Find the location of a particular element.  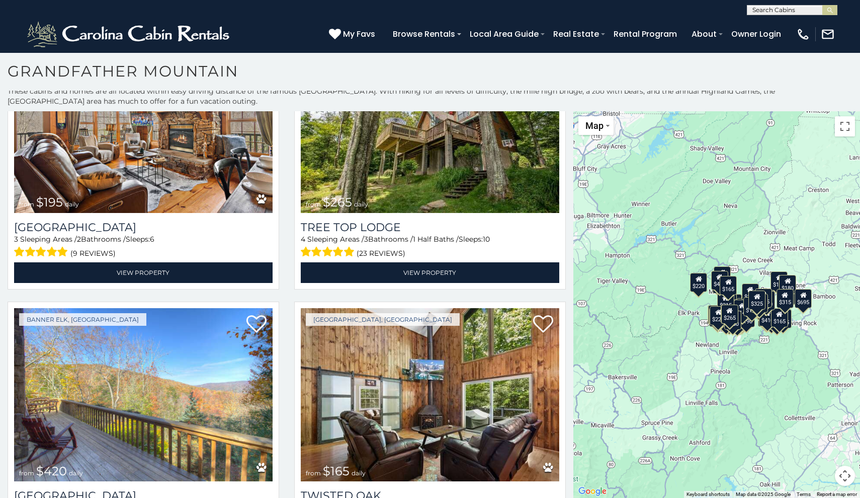

a: Open this area in Google Maps (opens a new window) is located at coordinates (593, 491).